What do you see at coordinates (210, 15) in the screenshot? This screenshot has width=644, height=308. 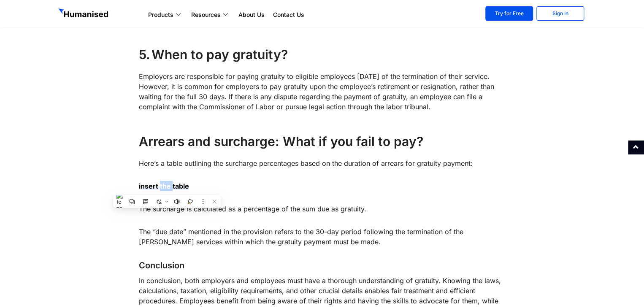 I see `a: Resources` at bounding box center [210, 15].